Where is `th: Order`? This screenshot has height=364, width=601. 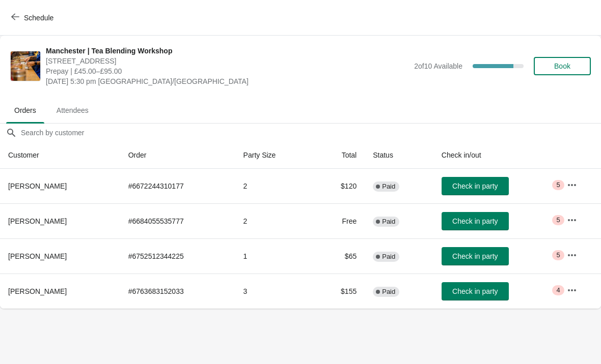 th: Order is located at coordinates (178, 155).